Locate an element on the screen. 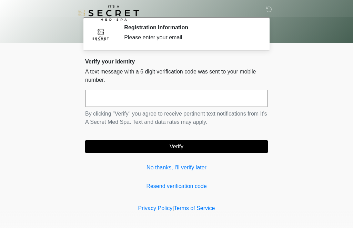 Image resolution: width=353 pixels, height=228 pixels. a: Terms of Service is located at coordinates (194, 208).